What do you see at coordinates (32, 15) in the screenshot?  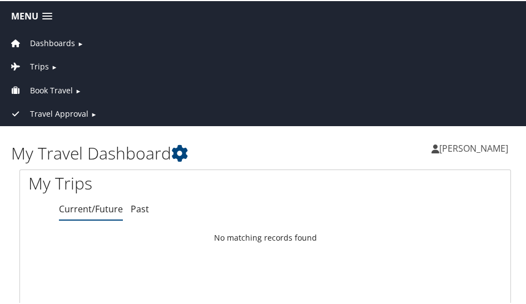 I see `a: Menu` at bounding box center [32, 15].